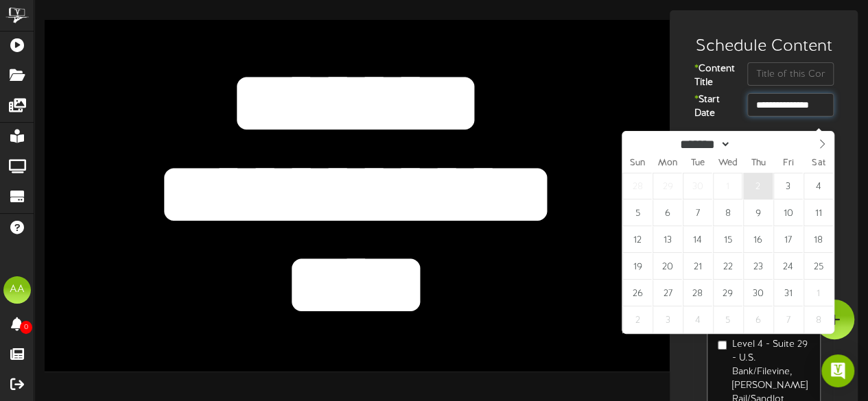 Image resolution: width=868 pixels, height=401 pixels. Describe the element at coordinates (17, 290) in the screenshot. I see `div: AA` at that location.